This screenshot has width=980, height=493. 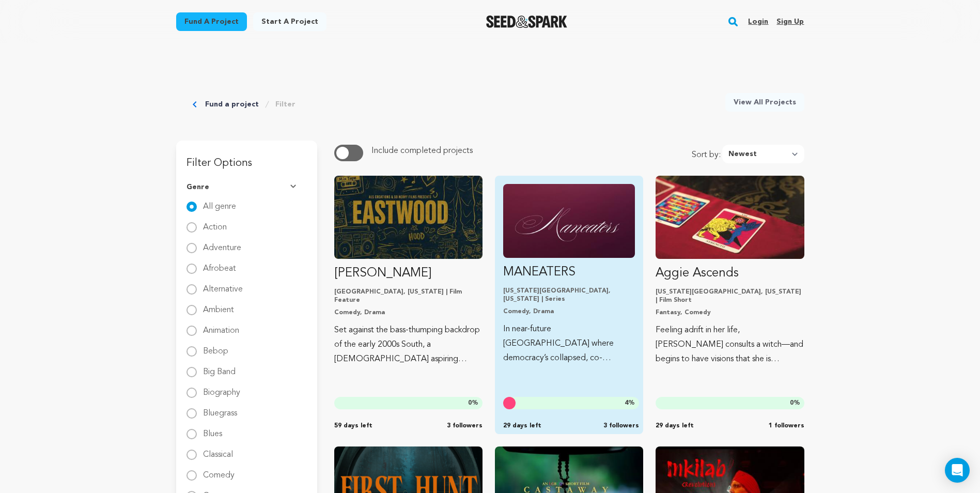 I want to click on label: Big Band, so click(x=219, y=368).